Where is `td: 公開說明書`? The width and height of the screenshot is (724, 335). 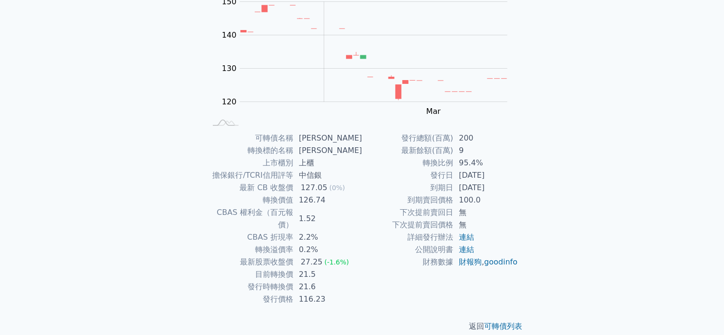
td: 公開說明書 is located at coordinates (408, 250).